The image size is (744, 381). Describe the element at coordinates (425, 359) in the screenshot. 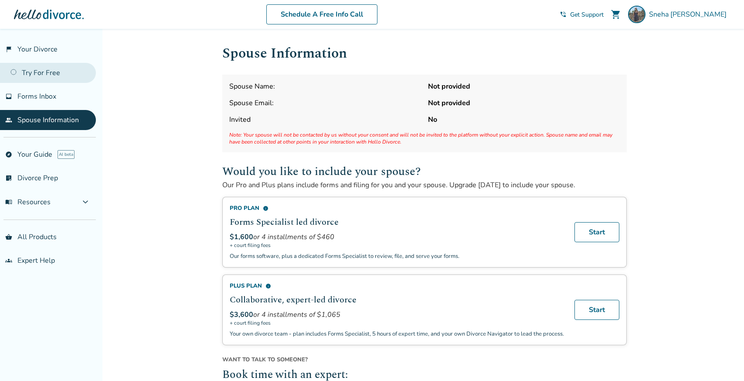

I see `span: Want to talk to someone?` at that location.